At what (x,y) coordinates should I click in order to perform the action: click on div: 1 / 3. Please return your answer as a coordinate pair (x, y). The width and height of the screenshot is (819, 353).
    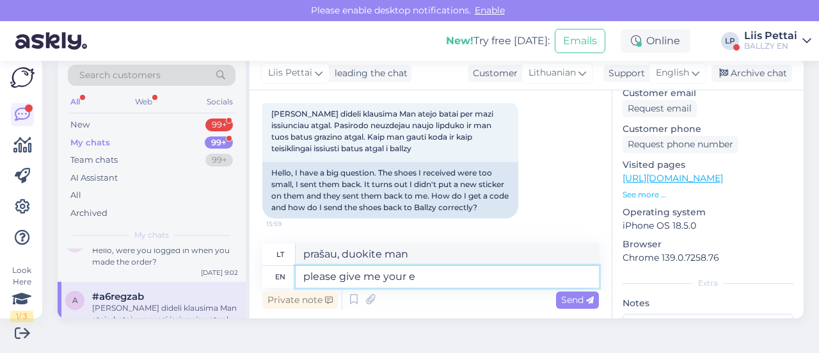
    Looking at the image, I should click on (22, 316).